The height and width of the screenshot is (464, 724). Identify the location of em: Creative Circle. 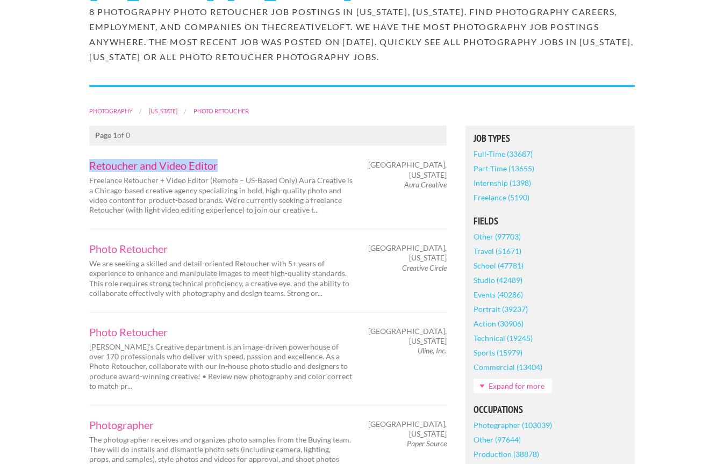
(424, 268).